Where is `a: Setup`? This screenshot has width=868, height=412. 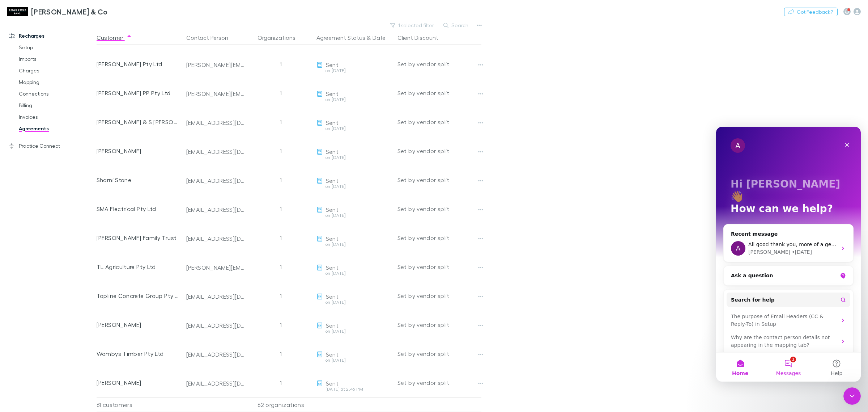
a: Setup is located at coordinates (57, 47).